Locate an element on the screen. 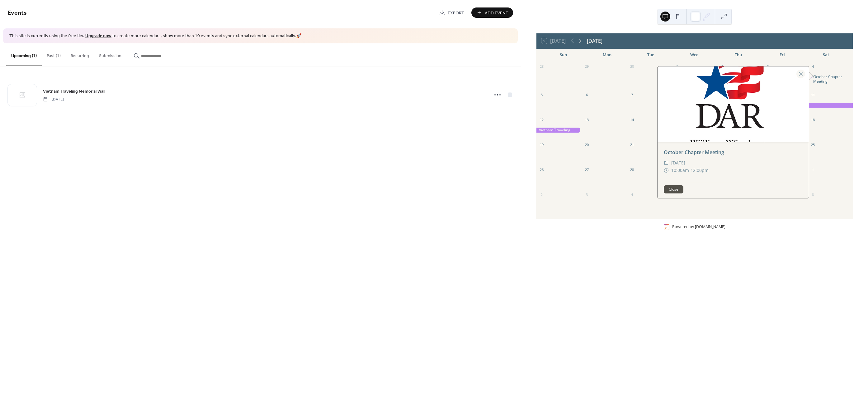 This screenshot has height=400, width=868. span: Events is located at coordinates (17, 13).